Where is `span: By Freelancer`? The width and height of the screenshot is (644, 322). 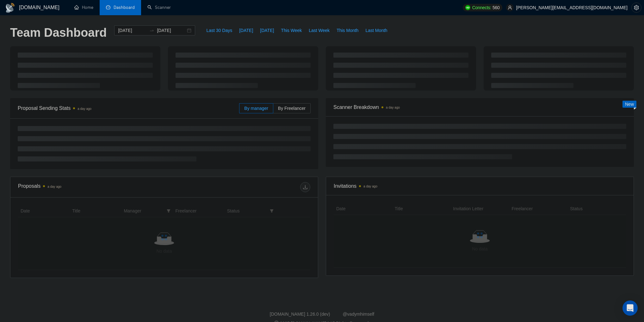 span: By Freelancer is located at coordinates (292, 108).